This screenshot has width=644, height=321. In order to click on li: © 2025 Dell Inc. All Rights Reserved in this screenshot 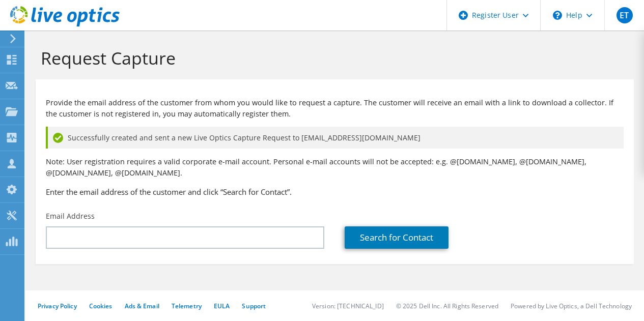, I will do `click(447, 305)`.